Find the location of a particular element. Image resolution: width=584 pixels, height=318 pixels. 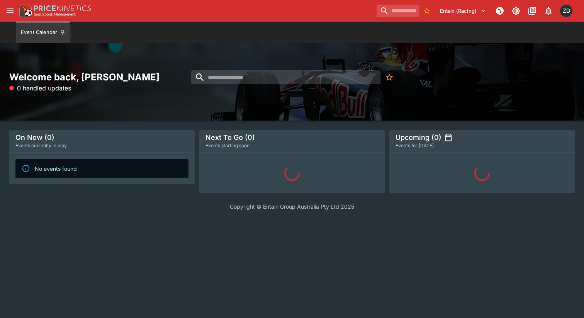

h5: Upcoming (0) is located at coordinates (418, 137).